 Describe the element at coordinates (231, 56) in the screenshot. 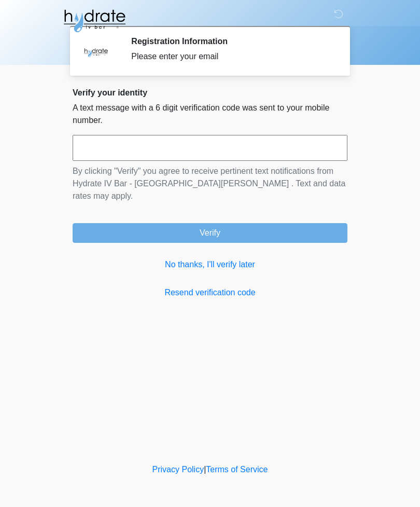

I see `div: Please enter your email` at that location.